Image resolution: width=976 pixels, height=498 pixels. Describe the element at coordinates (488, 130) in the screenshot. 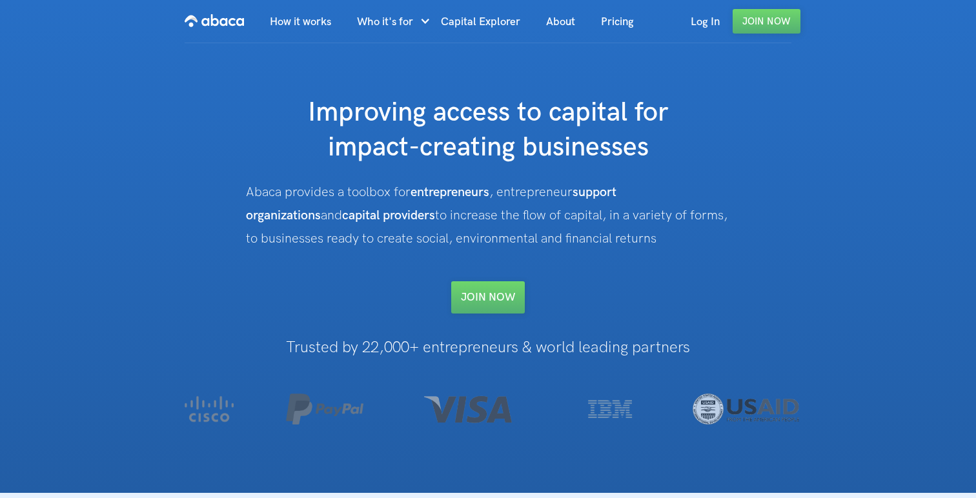

I see `h1: Improving access to capital for impact-creating businesses` at that location.